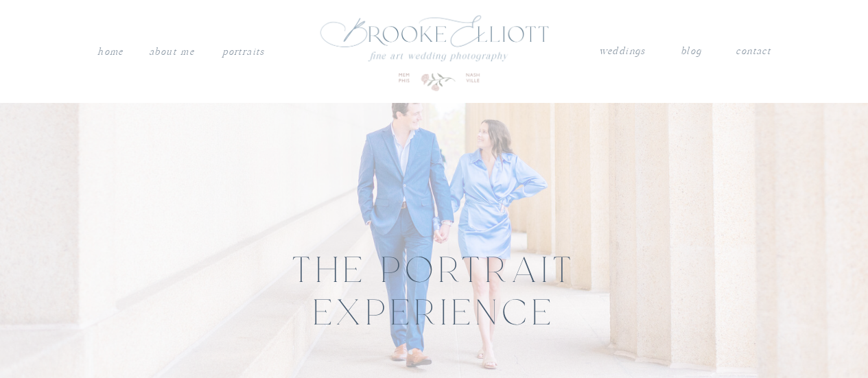  I want to click on nav: blog, so click(691, 52).